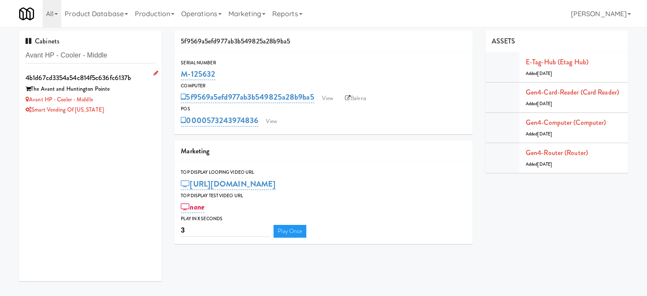 The height and width of the screenshot is (296, 647). I want to click on div: POS, so click(323, 109).